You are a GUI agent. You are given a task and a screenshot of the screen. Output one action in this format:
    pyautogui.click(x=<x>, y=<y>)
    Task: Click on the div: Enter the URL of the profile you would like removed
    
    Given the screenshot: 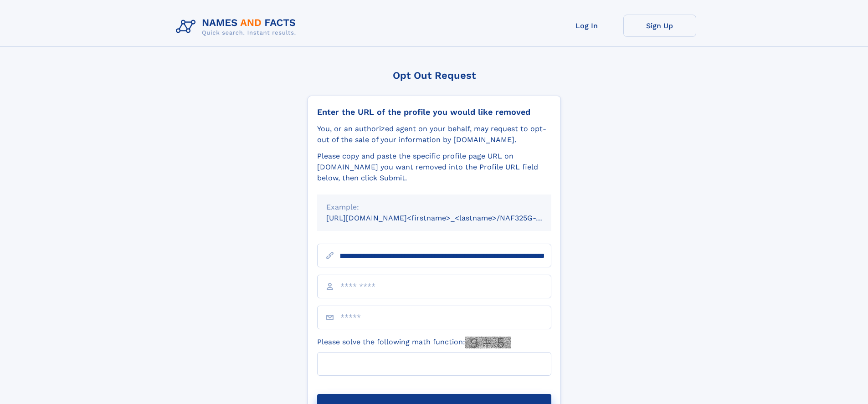 What is the action you would take?
    pyautogui.click(x=434, y=112)
    